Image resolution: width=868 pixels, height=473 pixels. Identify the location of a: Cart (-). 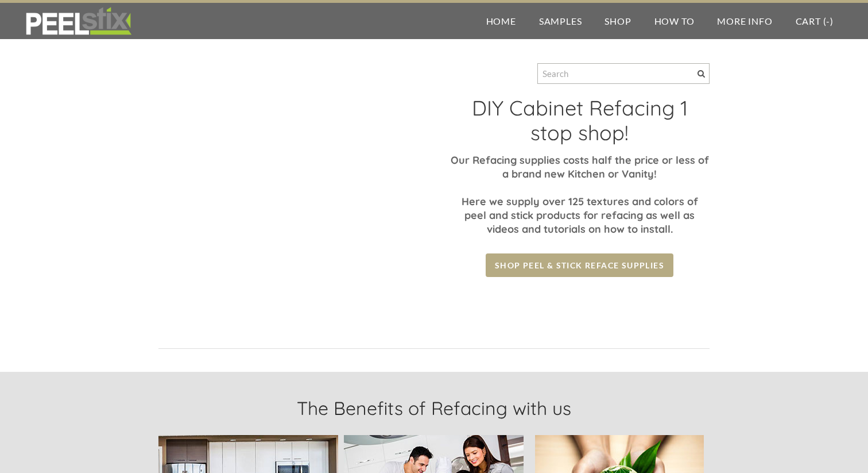
(814, 20).